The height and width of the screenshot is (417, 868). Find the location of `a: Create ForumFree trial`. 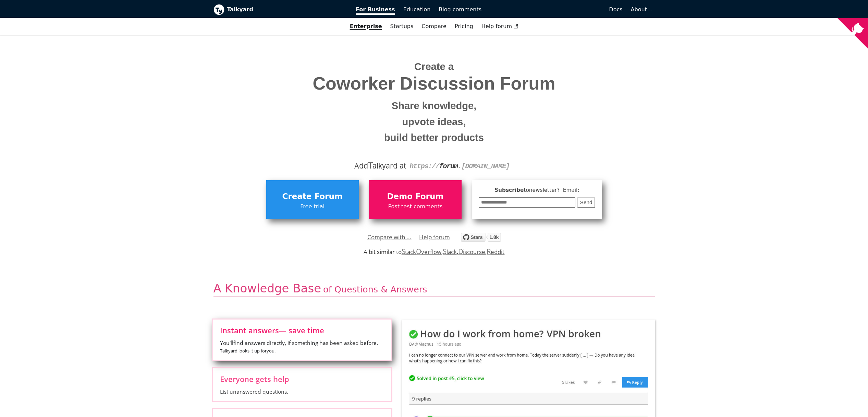

a: Create ForumFree trial is located at coordinates (313, 199).